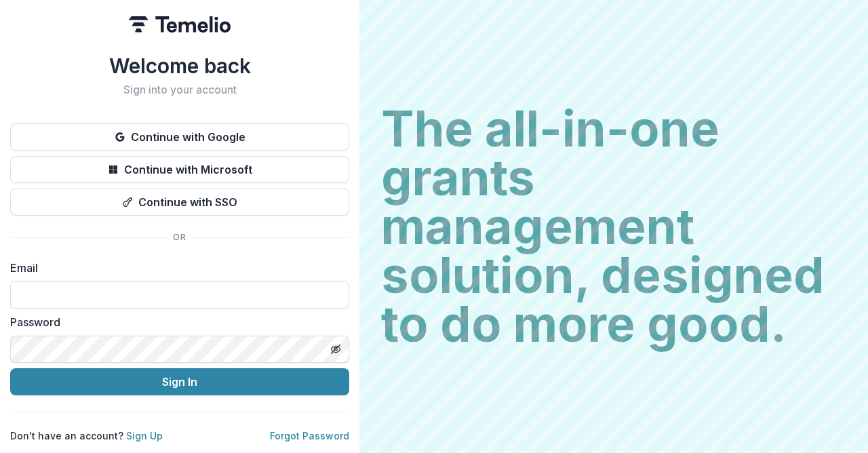  What do you see at coordinates (180, 66) in the screenshot?
I see `h1: Welcome back` at bounding box center [180, 66].